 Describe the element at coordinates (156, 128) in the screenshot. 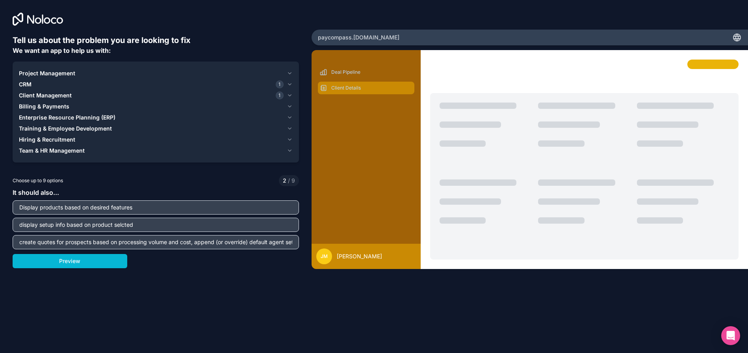

I see `button: Training & Employee Development` at that location.